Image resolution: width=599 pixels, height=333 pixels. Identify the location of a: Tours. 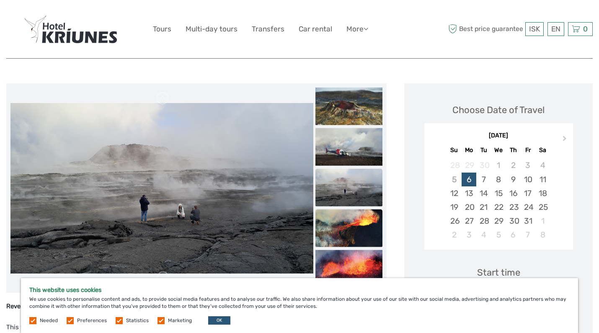
(162, 29).